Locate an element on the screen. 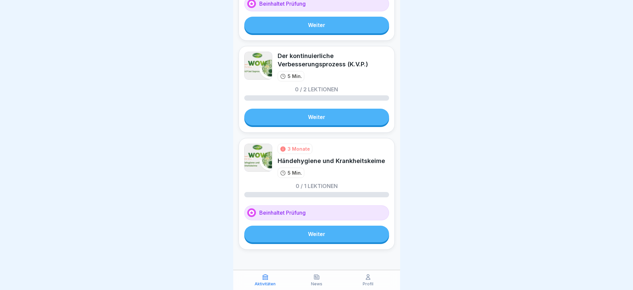 Image resolution: width=633 pixels, height=290 pixels. p: 0 / 1 Lektionen is located at coordinates (317, 186).